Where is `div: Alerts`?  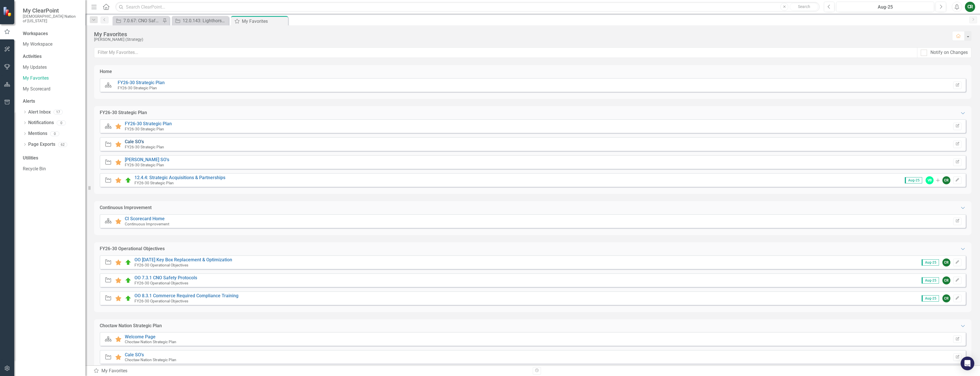
div: Alerts is located at coordinates (51, 101).